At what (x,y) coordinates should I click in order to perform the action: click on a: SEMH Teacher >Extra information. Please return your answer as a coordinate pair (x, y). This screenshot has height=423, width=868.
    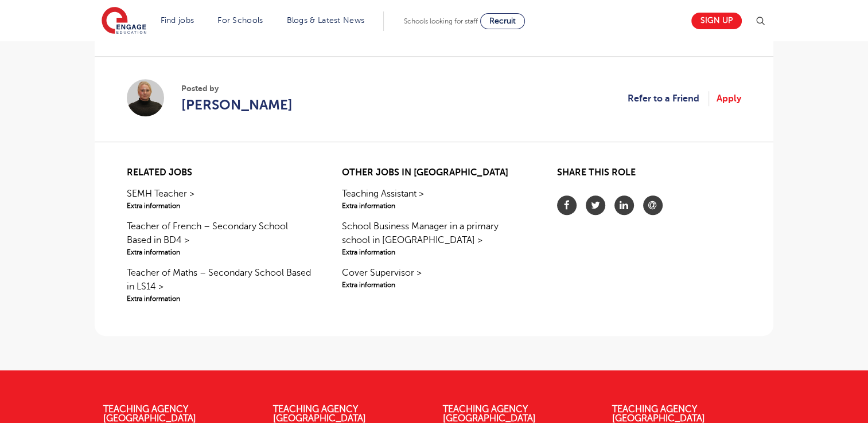
    Looking at the image, I should click on (218, 199).